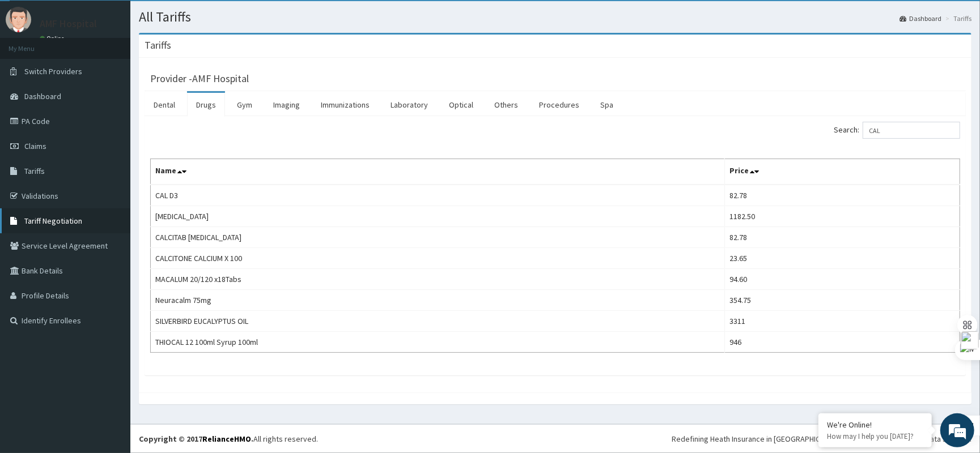 This screenshot has width=980, height=453. Describe the element at coordinates (842, 258) in the screenshot. I see `td: 23.65` at that location.